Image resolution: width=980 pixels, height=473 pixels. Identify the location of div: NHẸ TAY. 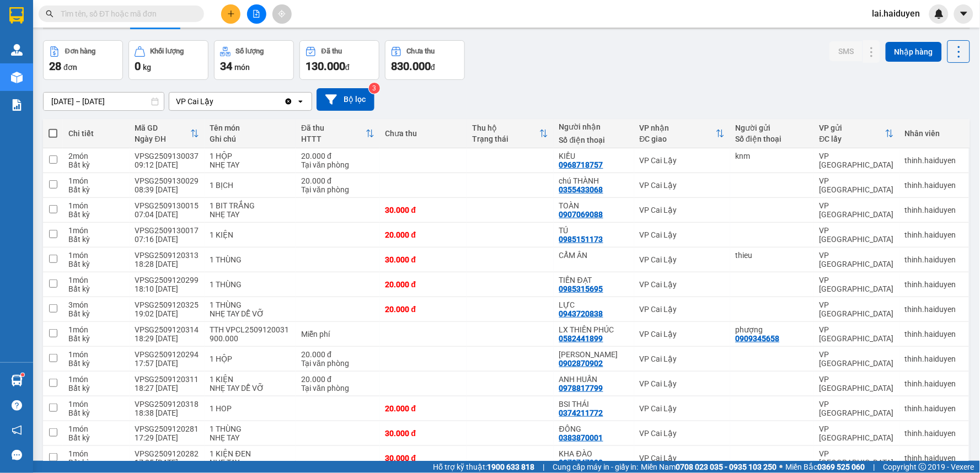
(251, 438).